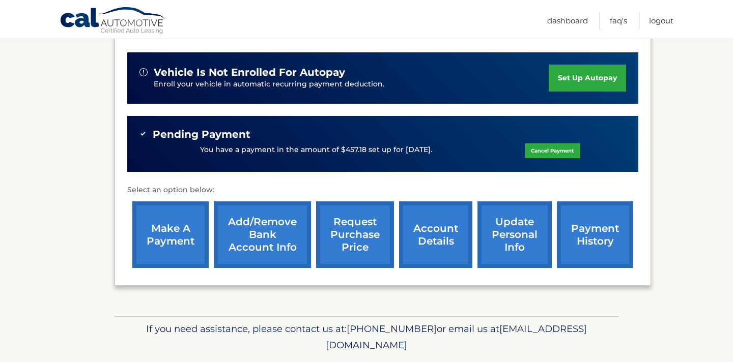 Image resolution: width=733 pixels, height=362 pixels. Describe the element at coordinates (595, 235) in the screenshot. I see `a: payment history` at that location.